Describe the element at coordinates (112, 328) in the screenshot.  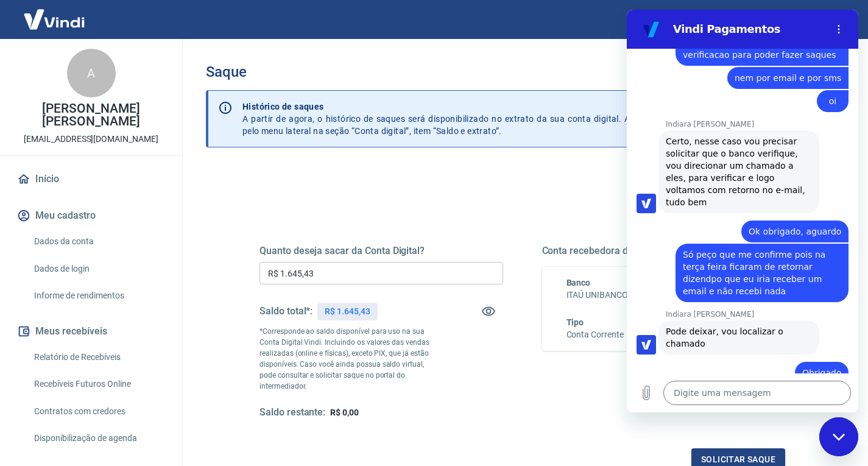
I see `span: Pode deixar, vou localizar o chamado` at that location.